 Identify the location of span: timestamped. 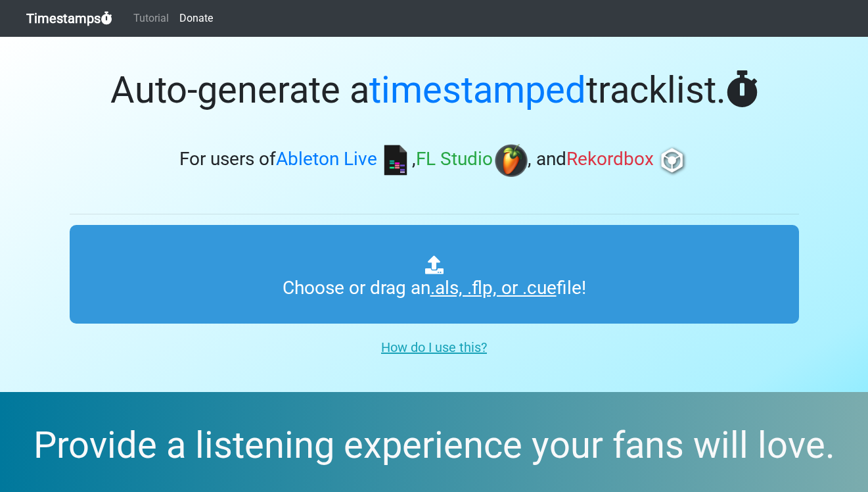
(478, 90).